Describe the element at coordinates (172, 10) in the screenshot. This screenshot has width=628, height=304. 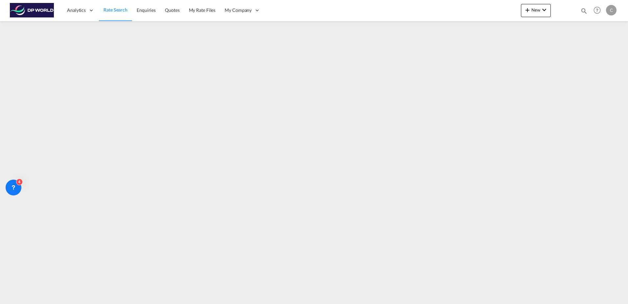
I see `span: Quotes` at that location.